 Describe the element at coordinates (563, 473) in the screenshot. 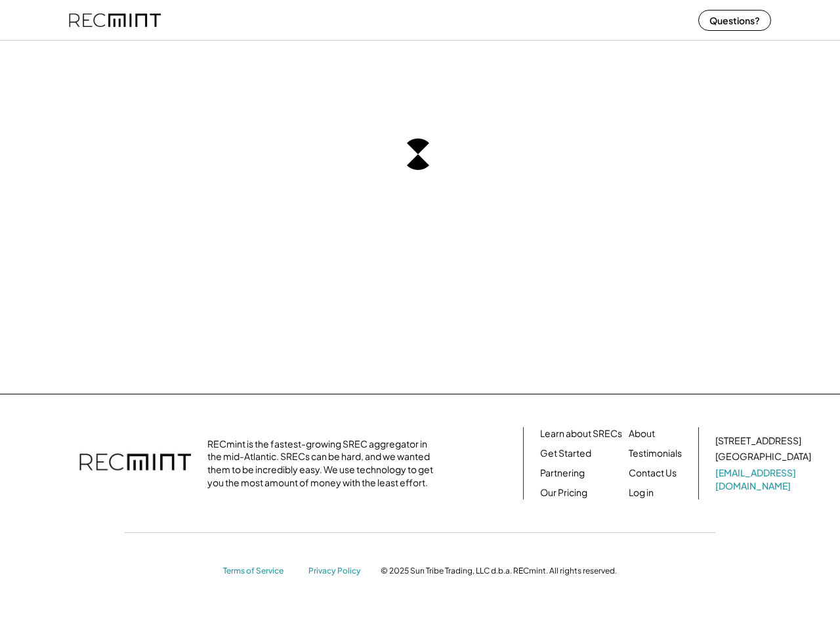

I see `a: Partnering` at that location.